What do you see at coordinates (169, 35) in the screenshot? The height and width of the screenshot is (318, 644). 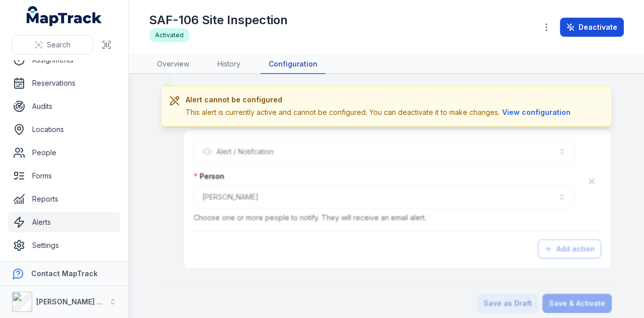 I see `div: Activated` at bounding box center [169, 35].